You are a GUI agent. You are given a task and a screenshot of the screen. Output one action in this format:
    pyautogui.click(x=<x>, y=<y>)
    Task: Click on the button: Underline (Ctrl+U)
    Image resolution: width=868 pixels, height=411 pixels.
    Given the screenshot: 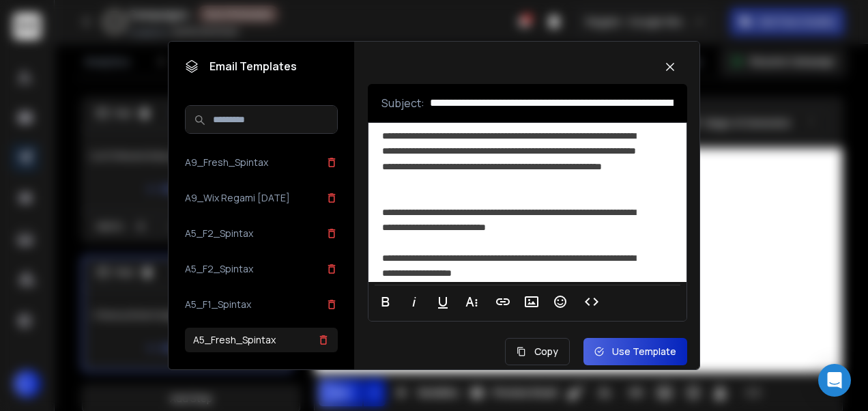 What is the action you would take?
    pyautogui.click(x=443, y=302)
    